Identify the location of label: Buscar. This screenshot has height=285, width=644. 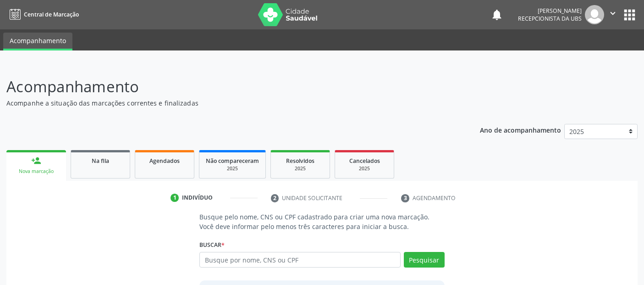
(212, 245).